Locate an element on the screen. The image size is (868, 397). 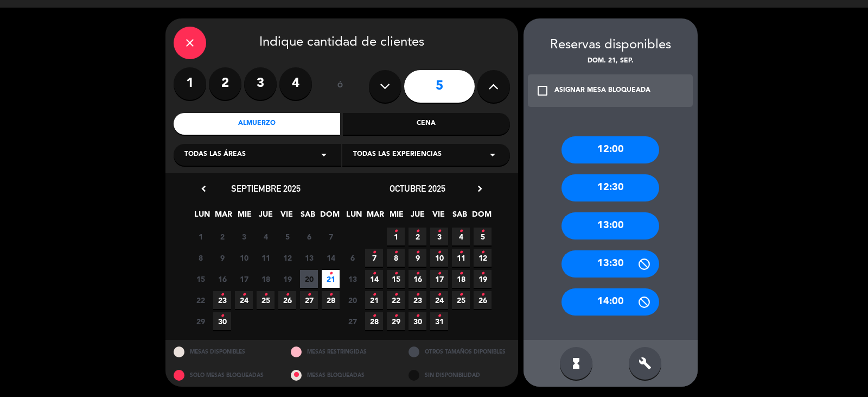
div: Reservas disponibles is located at coordinates (611, 45).